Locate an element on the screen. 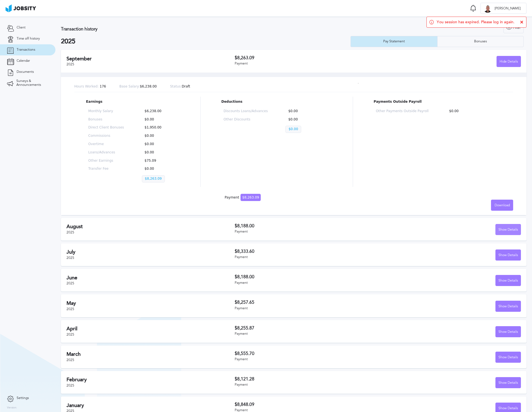  span: Client is located at coordinates (21, 28).